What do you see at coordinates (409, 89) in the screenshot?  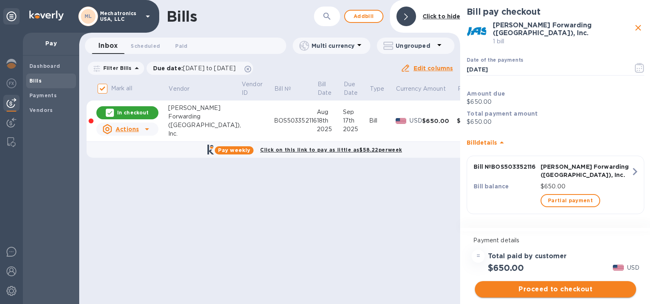 I see `p: Currency` at bounding box center [409, 89].